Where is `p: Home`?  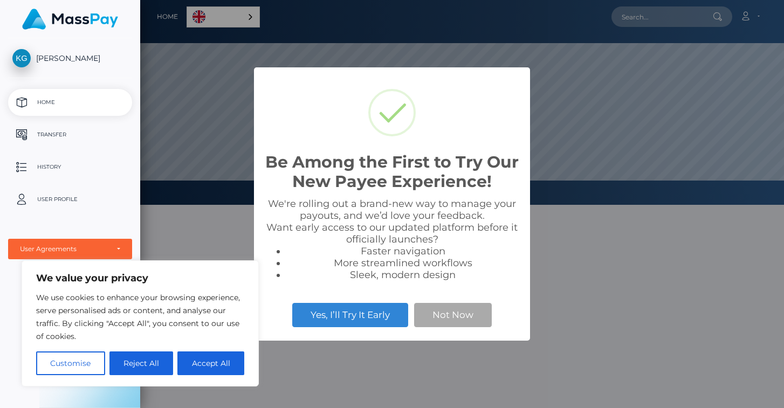 p: Home is located at coordinates (70, 102).